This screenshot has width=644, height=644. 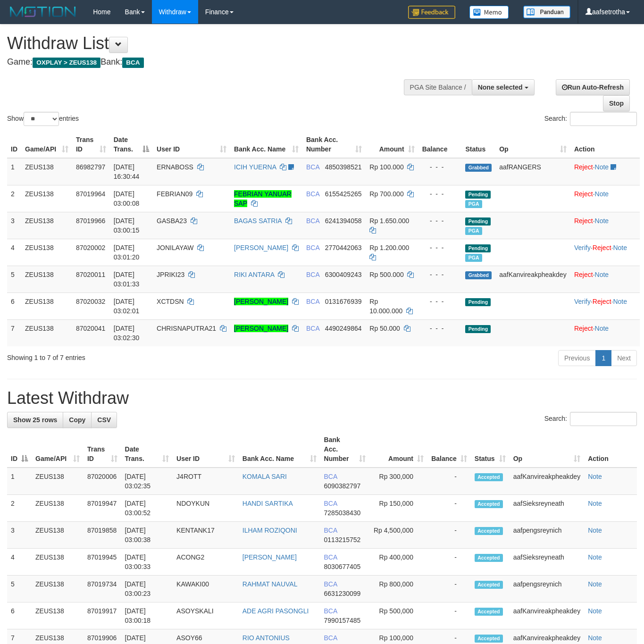 What do you see at coordinates (449, 449) in the screenshot?
I see `th: Balance: activate to sort column ascending` at bounding box center [449, 449].